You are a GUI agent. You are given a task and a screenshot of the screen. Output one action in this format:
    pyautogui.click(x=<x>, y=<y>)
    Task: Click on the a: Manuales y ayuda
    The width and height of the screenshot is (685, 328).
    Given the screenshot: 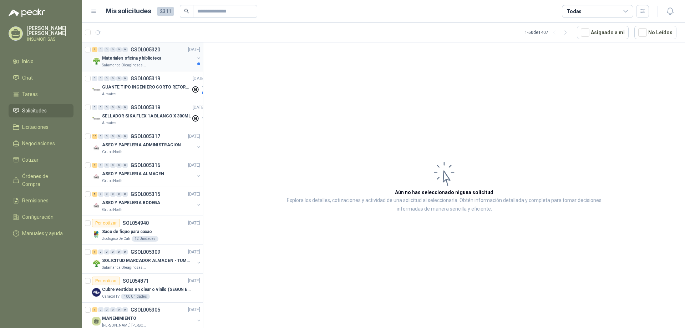 What is the action you would take?
    pyautogui.click(x=41, y=233)
    